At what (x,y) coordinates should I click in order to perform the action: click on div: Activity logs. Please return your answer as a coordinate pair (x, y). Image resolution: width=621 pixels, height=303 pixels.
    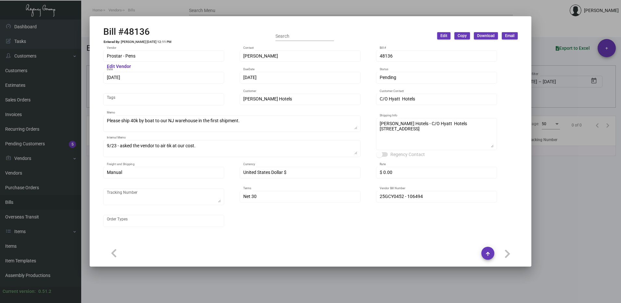
    Looking at the image, I should click on (212, 245).